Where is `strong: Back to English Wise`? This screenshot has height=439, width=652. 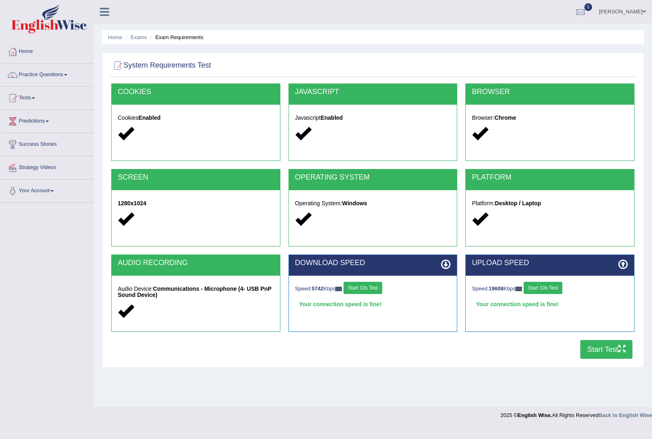
strong: Back to English Wise is located at coordinates (625, 415).